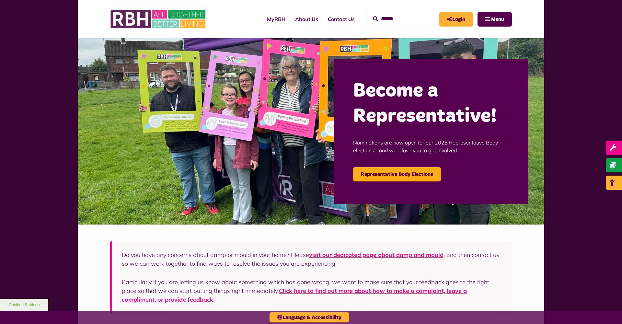  What do you see at coordinates (307, 19) in the screenshot?
I see `a: About Us` at bounding box center [307, 19].